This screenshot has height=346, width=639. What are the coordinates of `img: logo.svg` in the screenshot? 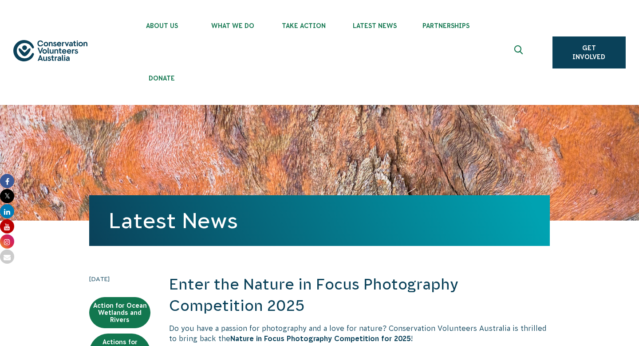 It's located at (50, 51).